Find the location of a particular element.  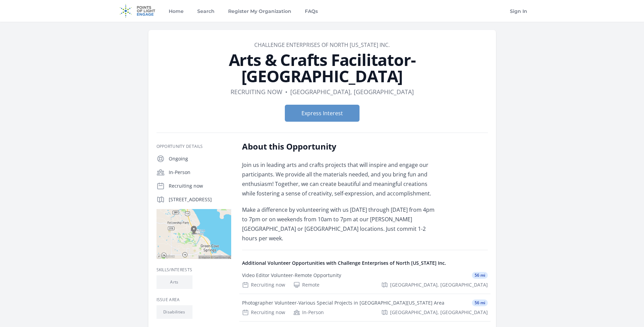

p: Recruiting now is located at coordinates (200, 186).